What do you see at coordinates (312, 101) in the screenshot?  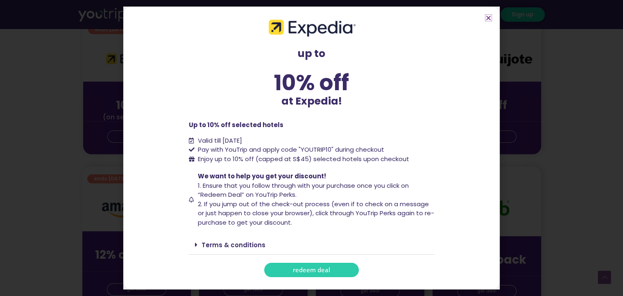 I see `p: at Expedia!` at bounding box center [312, 101].